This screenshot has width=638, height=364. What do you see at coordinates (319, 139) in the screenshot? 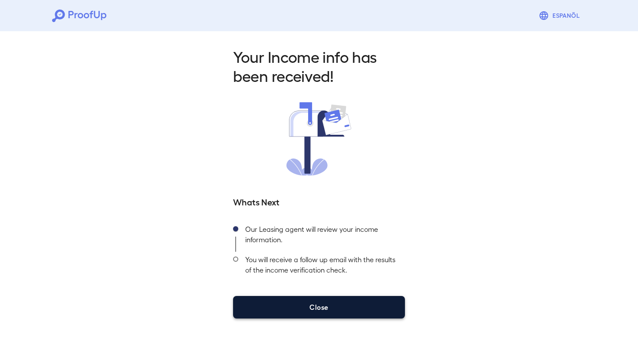
I see `img: received.svg` at bounding box center [319, 139].